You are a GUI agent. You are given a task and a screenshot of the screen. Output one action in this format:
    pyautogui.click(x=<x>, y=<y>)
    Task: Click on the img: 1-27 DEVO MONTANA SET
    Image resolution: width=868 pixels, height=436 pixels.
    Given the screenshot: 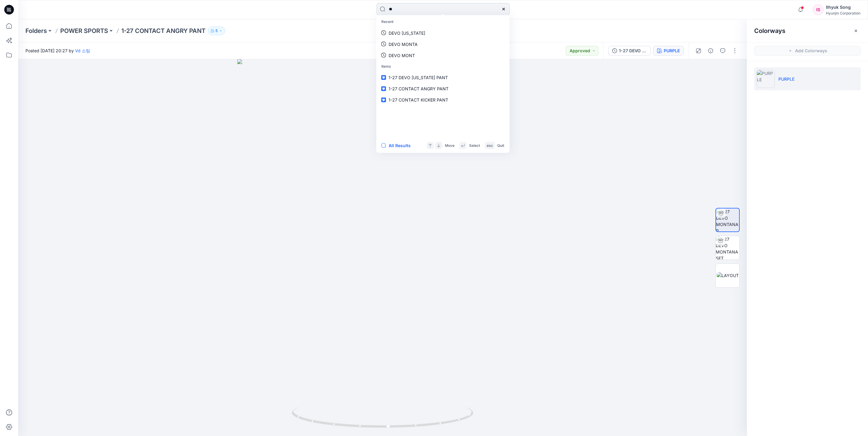 What is the action you would take?
    pyautogui.click(x=727, y=248)
    